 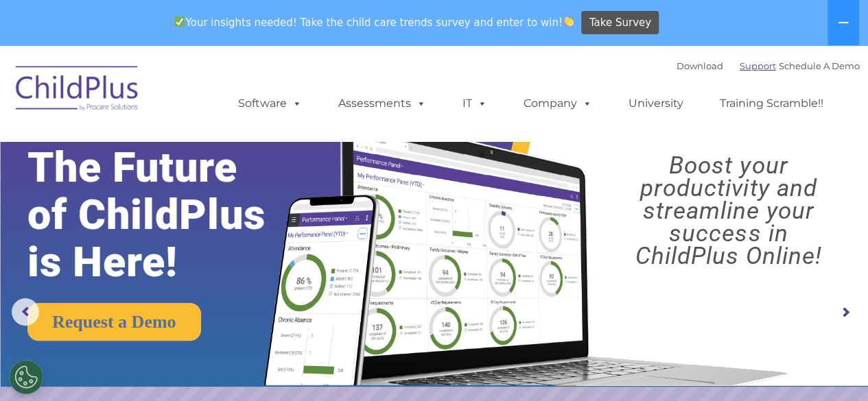 I want to click on a: IT, so click(x=474, y=103).